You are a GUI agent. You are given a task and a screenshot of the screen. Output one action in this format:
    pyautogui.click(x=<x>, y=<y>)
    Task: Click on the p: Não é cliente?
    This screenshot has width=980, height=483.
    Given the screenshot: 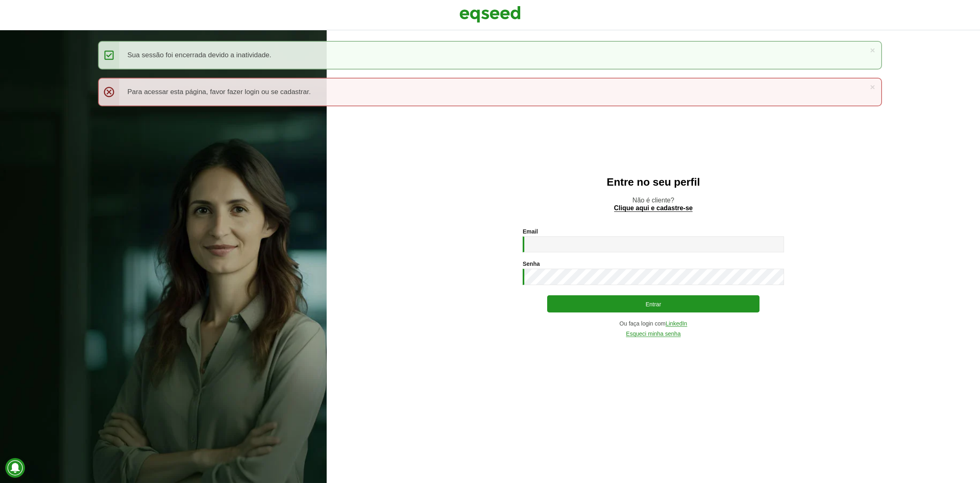 What is the action you would take?
    pyautogui.click(x=653, y=204)
    